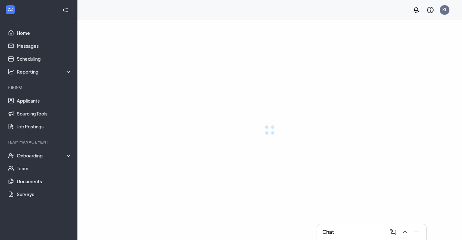 The width and height of the screenshot is (462, 240). What do you see at coordinates (44, 33) in the screenshot?
I see `a: Home` at bounding box center [44, 33].